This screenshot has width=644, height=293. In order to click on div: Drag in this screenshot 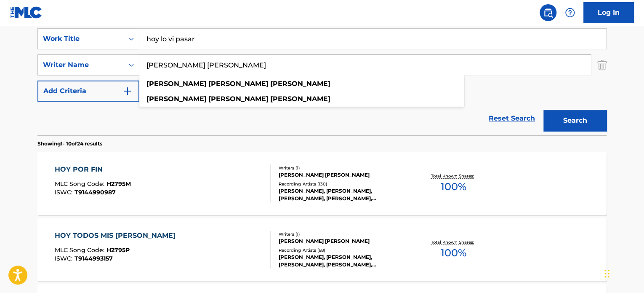, I will do `click(607, 274)`.